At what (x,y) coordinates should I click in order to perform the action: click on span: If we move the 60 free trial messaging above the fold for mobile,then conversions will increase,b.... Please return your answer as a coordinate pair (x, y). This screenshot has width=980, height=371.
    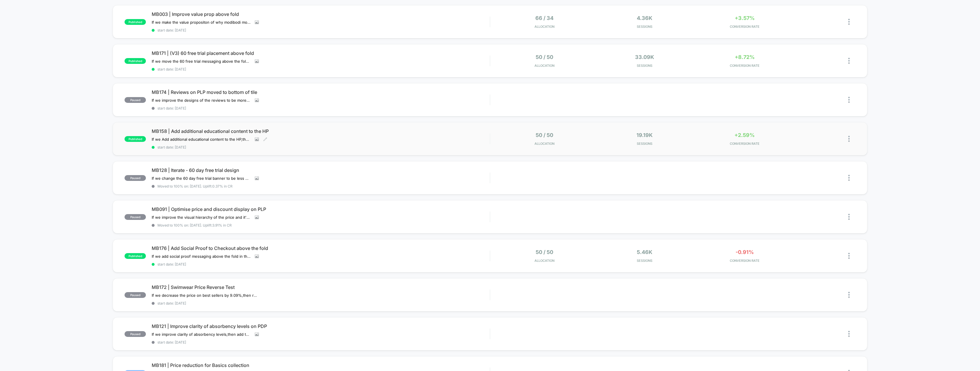
    Looking at the image, I should click on (201, 61).